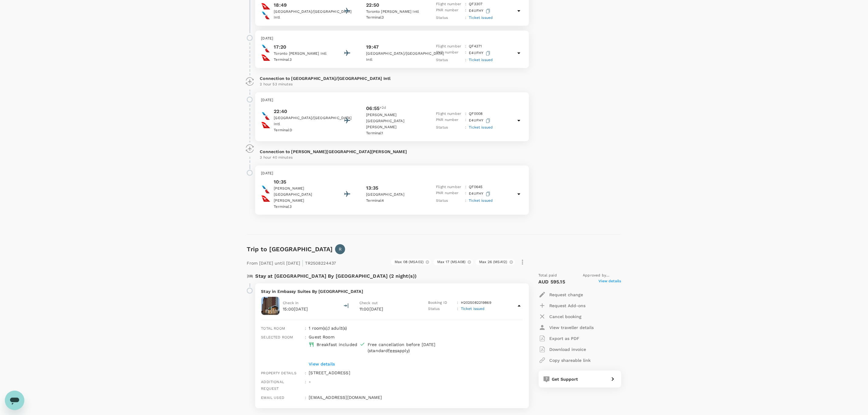 The image size is (868, 415). What do you see at coordinates (566, 295) in the screenshot?
I see `p: Request change` at bounding box center [566, 295].